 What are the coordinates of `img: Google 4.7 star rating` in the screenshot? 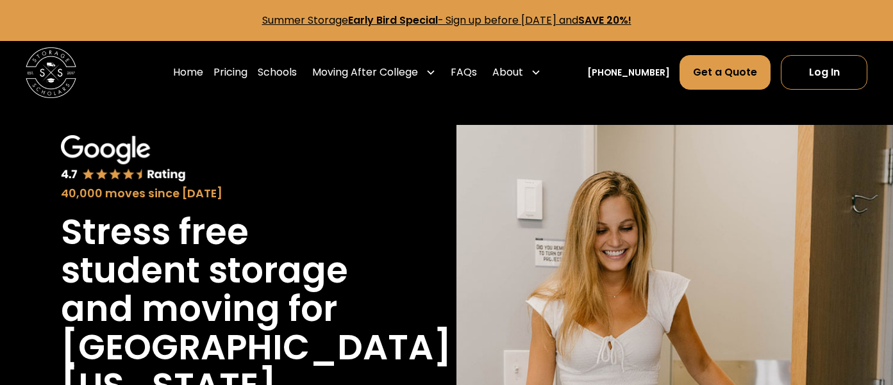 It's located at (123, 159).